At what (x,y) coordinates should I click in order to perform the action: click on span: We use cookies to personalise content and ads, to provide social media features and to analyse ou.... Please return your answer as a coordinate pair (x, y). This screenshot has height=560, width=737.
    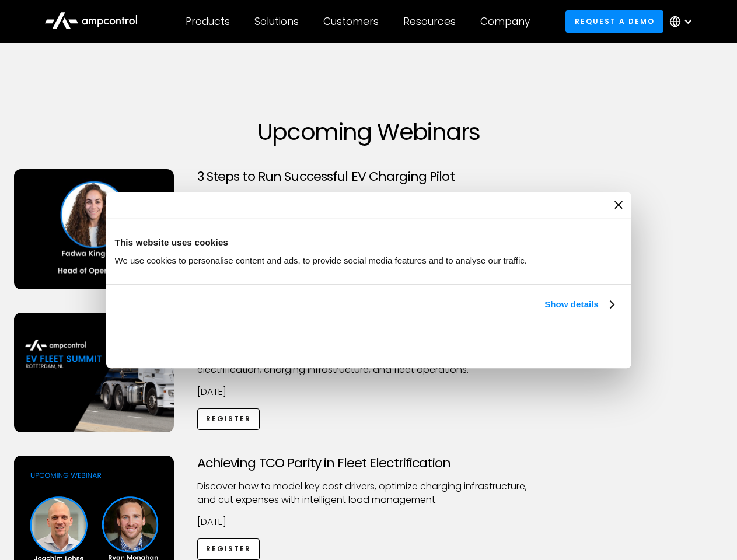
    Looking at the image, I should click on (321, 260).